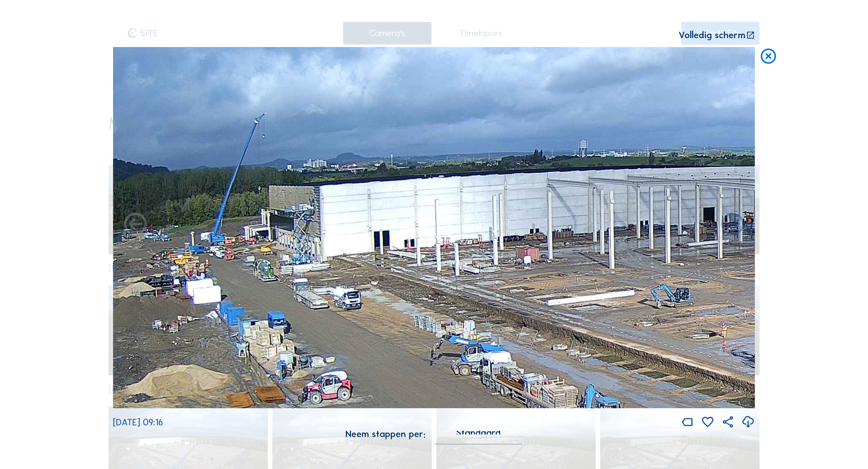 The width and height of the screenshot is (868, 469). I want to click on i: Forward, so click(135, 225).